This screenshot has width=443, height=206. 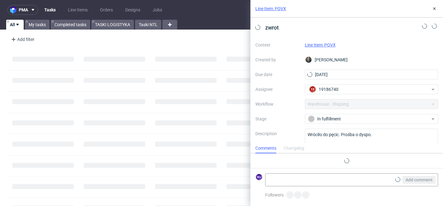 What do you see at coordinates (259, 177) in the screenshot?
I see `figcaption: MJ` at bounding box center [259, 177].